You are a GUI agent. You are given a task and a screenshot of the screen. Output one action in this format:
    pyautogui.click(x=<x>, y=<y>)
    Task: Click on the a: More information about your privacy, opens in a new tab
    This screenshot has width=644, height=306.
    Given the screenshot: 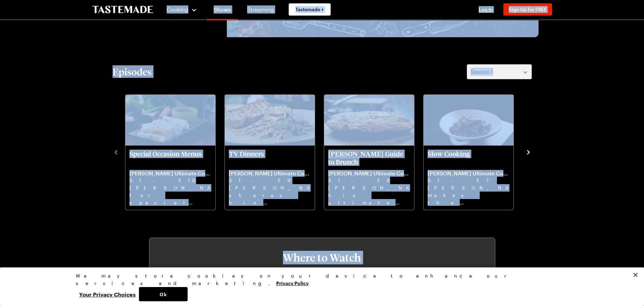 What is the action you would take?
    pyautogui.click(x=292, y=283)
    